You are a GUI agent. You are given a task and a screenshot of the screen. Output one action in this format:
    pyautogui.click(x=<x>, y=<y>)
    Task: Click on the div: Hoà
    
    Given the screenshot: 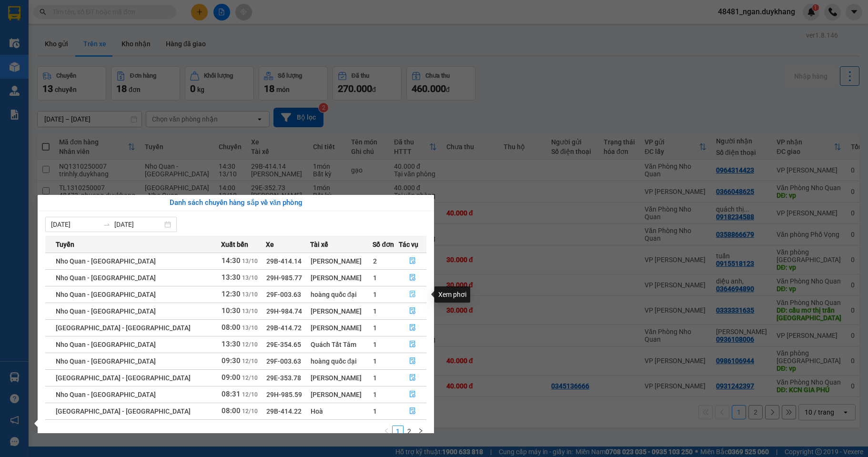 What is the action you would take?
    pyautogui.click(x=341, y=412)
    